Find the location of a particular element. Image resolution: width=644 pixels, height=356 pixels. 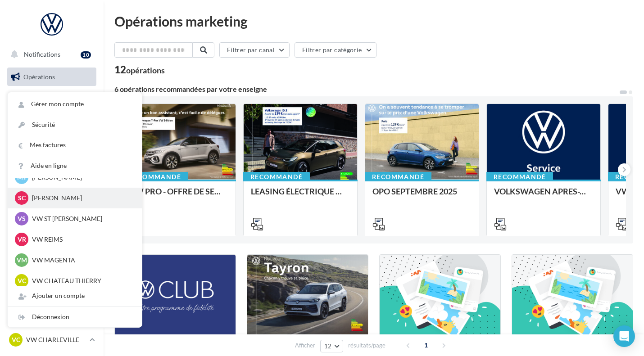

a: Sécurité is located at coordinates (74, 125).